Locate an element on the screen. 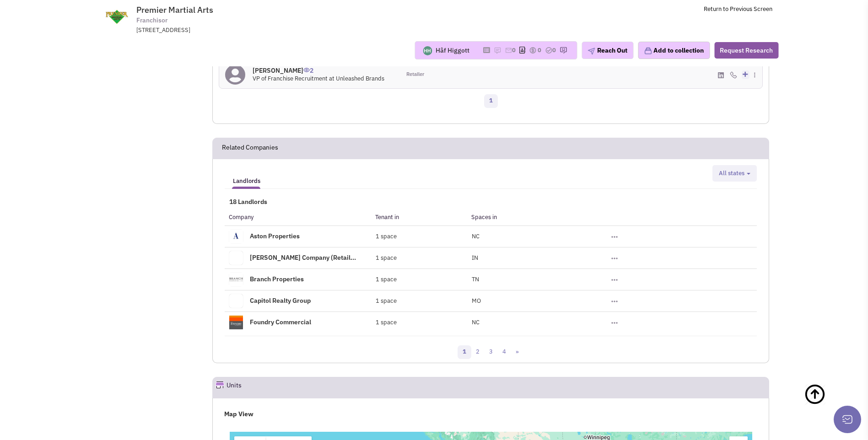 The height and width of the screenshot is (440, 868). span: Retailer is located at coordinates (415, 75).